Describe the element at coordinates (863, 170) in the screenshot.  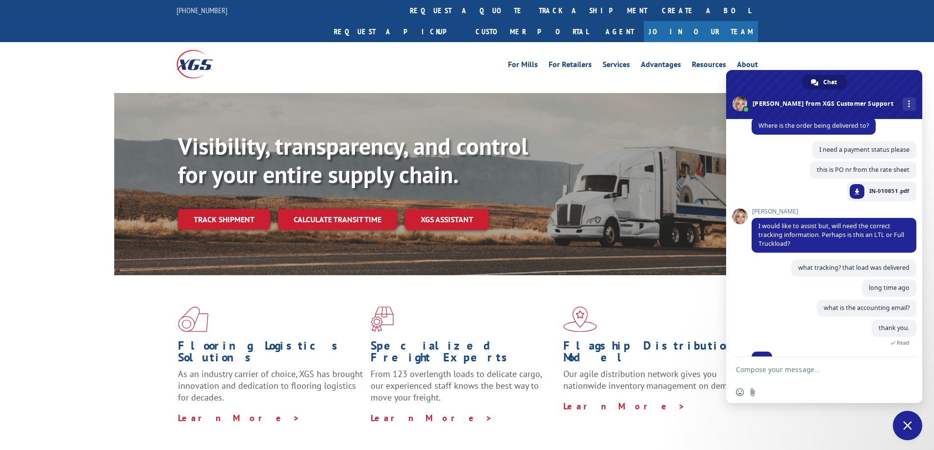
I see `span: this is PO nr from the rate sheet` at that location.